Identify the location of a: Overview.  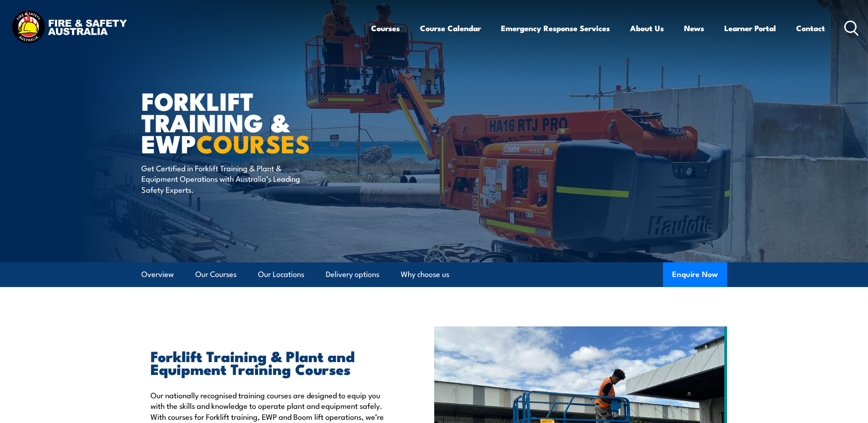
(158, 275).